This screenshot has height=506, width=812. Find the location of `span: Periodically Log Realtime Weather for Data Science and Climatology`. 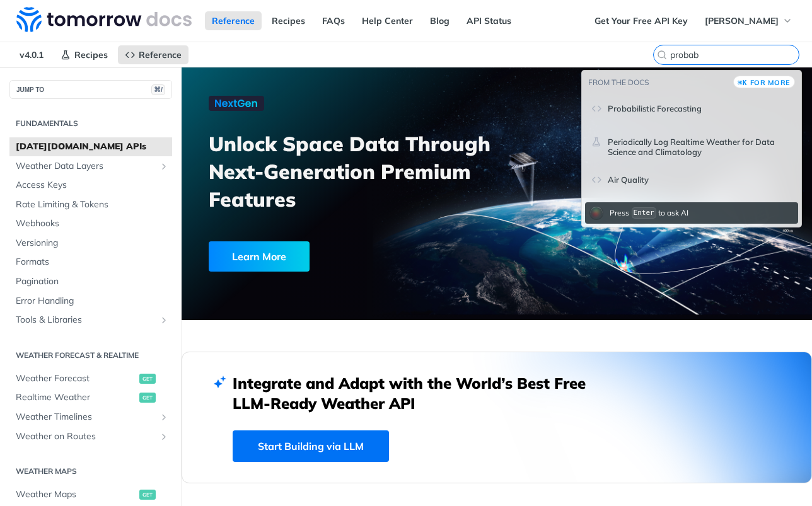

span: Periodically Log Realtime Weather for Data Science and Climatology is located at coordinates (700, 147).